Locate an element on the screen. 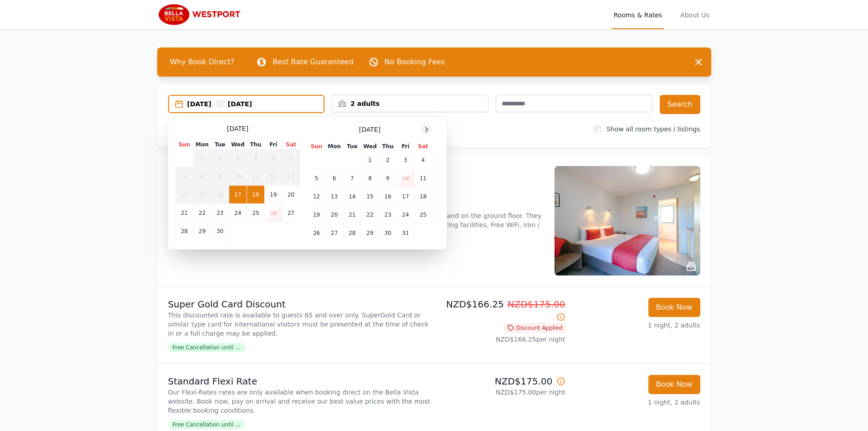 The width and height of the screenshot is (868, 431). p: Standard Flexi Rate is located at coordinates (299, 381).